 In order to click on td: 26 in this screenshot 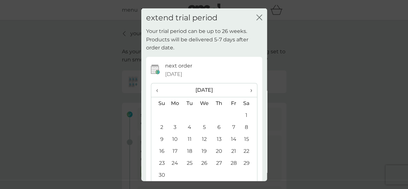, I will do `click(204, 163)`.